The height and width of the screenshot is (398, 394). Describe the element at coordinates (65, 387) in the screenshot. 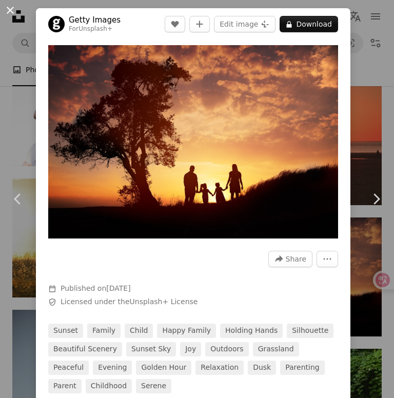

I see `a: parent` at that location.